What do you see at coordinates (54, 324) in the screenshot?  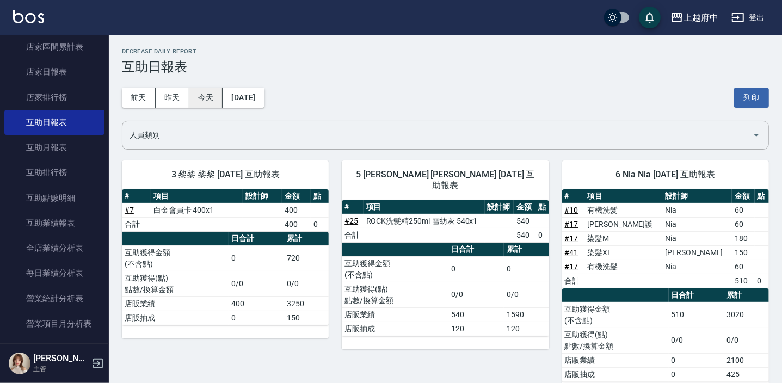 I see `a: 營業項目月分析表` at bounding box center [54, 324].